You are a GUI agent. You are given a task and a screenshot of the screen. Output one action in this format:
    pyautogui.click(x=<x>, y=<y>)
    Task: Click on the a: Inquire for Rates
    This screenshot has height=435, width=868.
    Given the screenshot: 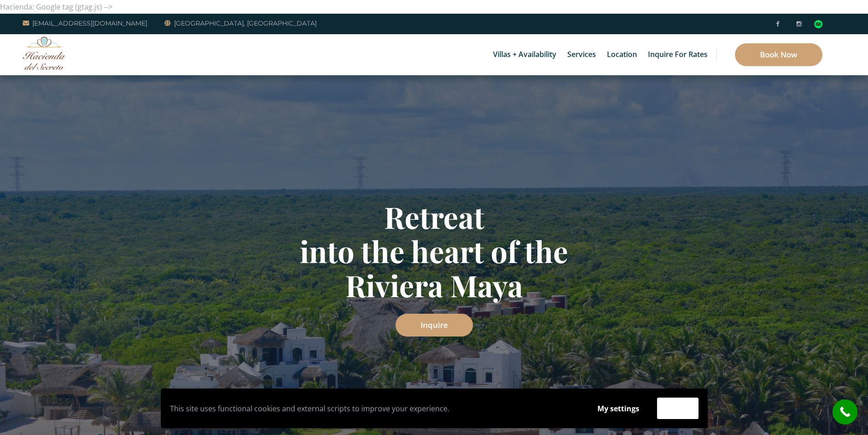 What is the action you would take?
    pyautogui.click(x=677, y=54)
    